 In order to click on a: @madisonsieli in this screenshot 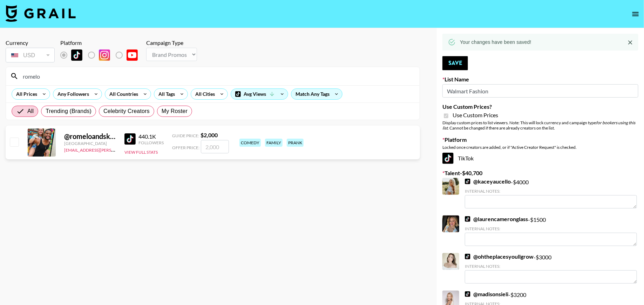, I will do `click(487, 294)`.